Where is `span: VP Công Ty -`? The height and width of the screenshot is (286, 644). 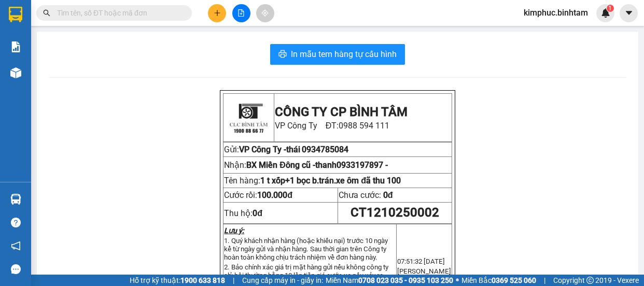 span: VP Công Ty - is located at coordinates (262, 149).